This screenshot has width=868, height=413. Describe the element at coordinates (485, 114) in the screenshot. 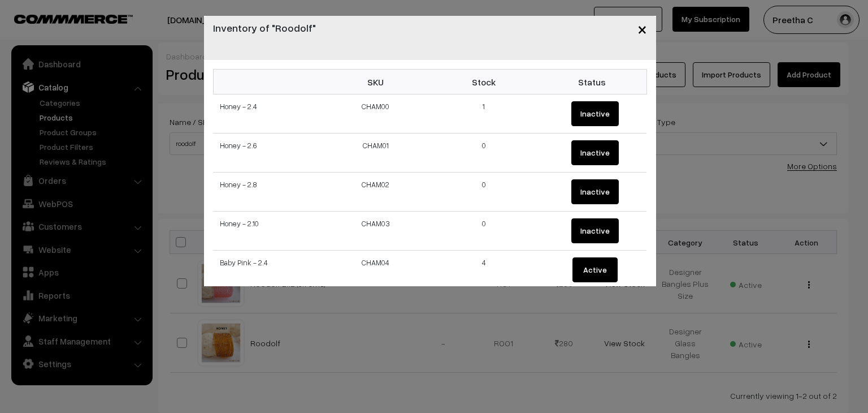

I see `td: 1` at that location.